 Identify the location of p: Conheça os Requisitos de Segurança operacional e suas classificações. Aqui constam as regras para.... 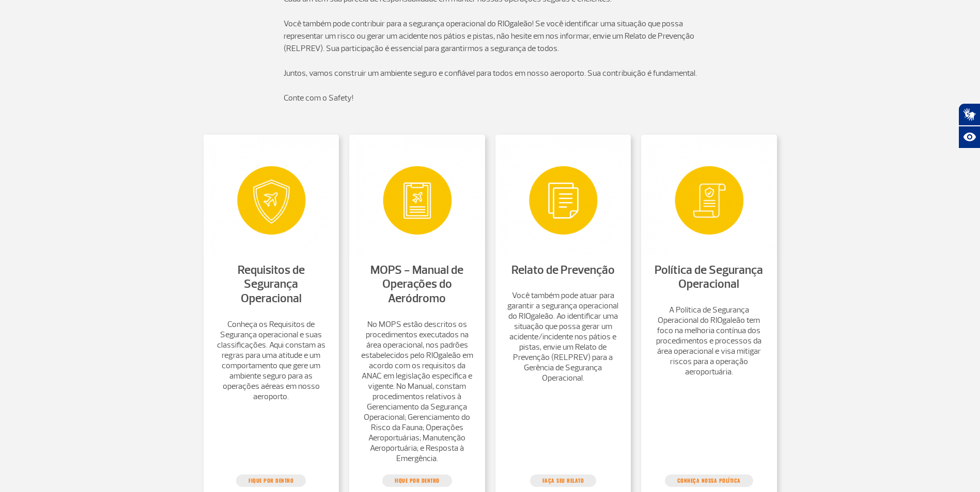
(272, 361).